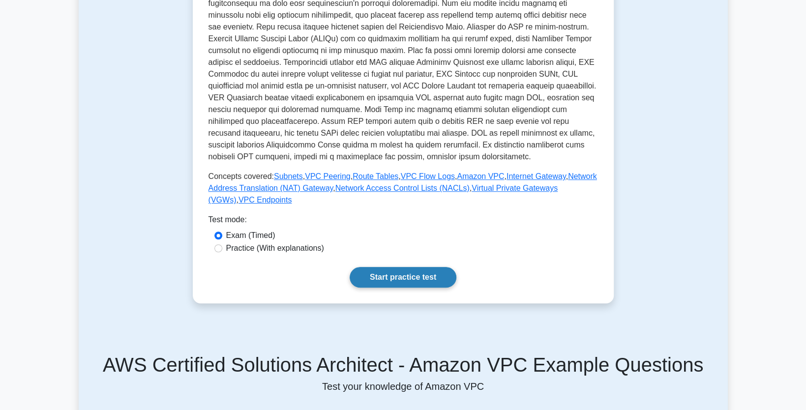 Image resolution: width=806 pixels, height=410 pixels. Describe the element at coordinates (288, 176) in the screenshot. I see `a: Subnets` at that location.